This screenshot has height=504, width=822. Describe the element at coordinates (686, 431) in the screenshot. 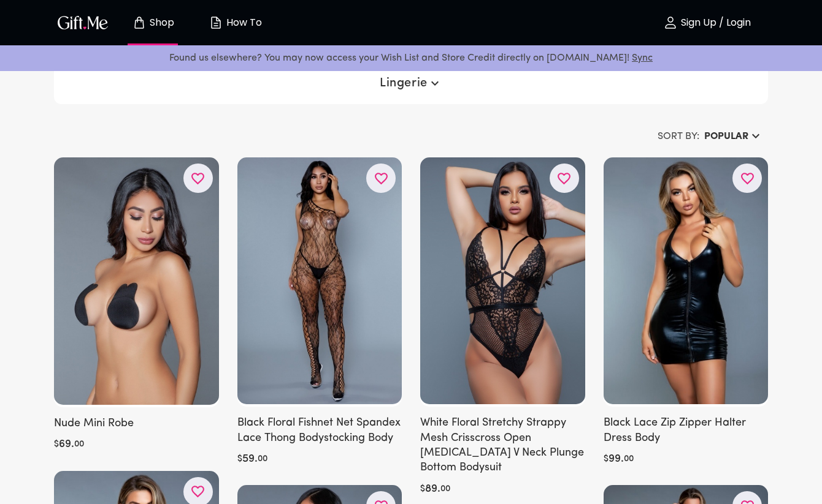

I see `h6: Black Lace Zip Zipper Halter Dress Body` at that location.